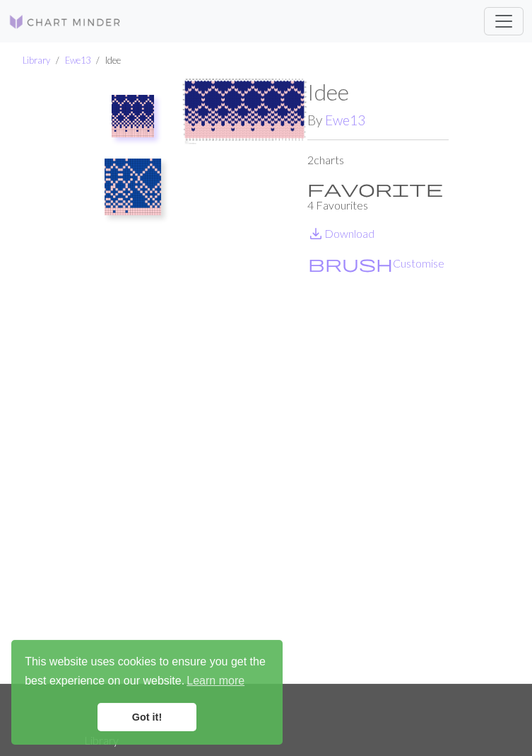 The width and height of the screenshot is (532, 756). I want to click on p: 2 charts, so click(378, 160).